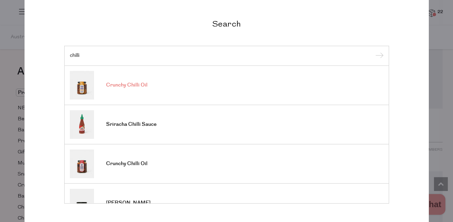 Image resolution: width=453 pixels, height=222 pixels. Describe the element at coordinates (131, 125) in the screenshot. I see `span: Sriracha Chilli Sauce` at that location.